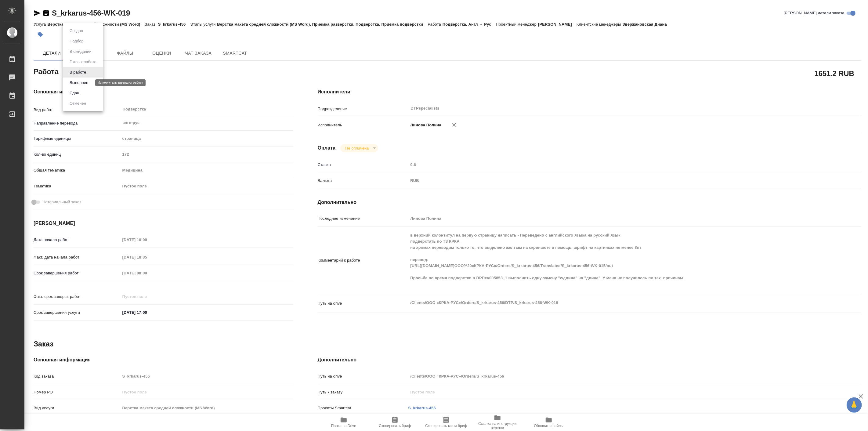  Describe the element at coordinates (78, 73) in the screenshot. I see `button: В работе` at that location.